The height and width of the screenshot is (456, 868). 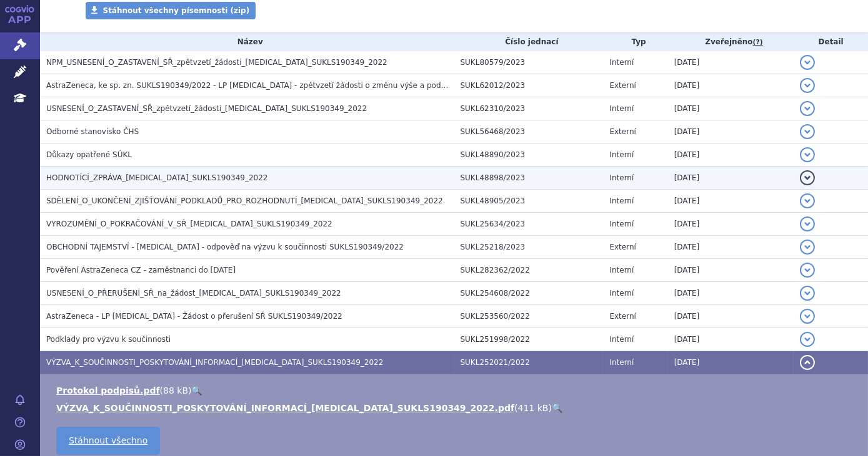 What do you see at coordinates (194, 317) in the screenshot?
I see `span: AstraZeneca - LP CALQUENCE - Žádost o přerušení SŘ SUKLS190349/2022` at bounding box center [194, 317].